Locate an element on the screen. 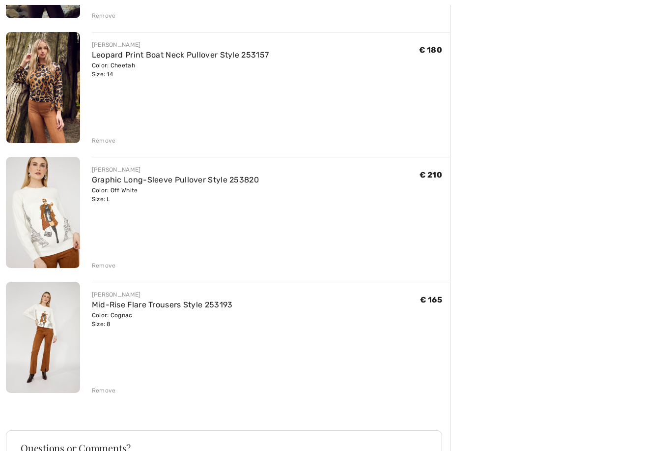 Image resolution: width=671 pixels, height=451 pixels. a: Leopard Print Boat Neck Pullover Style 253157 is located at coordinates (180, 55).